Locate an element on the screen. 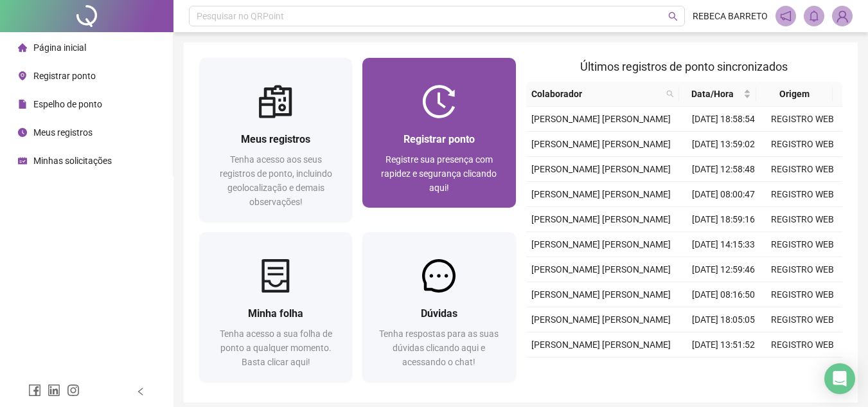  span: Registre sua presença com rapidez e segurança clicando aqui! is located at coordinates (439, 174).